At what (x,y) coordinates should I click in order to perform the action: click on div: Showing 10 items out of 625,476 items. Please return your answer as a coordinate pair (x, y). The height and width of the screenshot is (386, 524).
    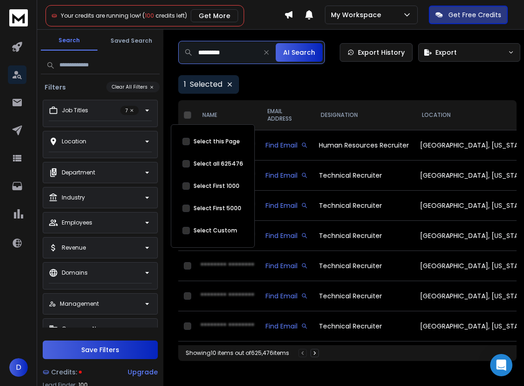
    Looking at the image, I should click on (237, 353).